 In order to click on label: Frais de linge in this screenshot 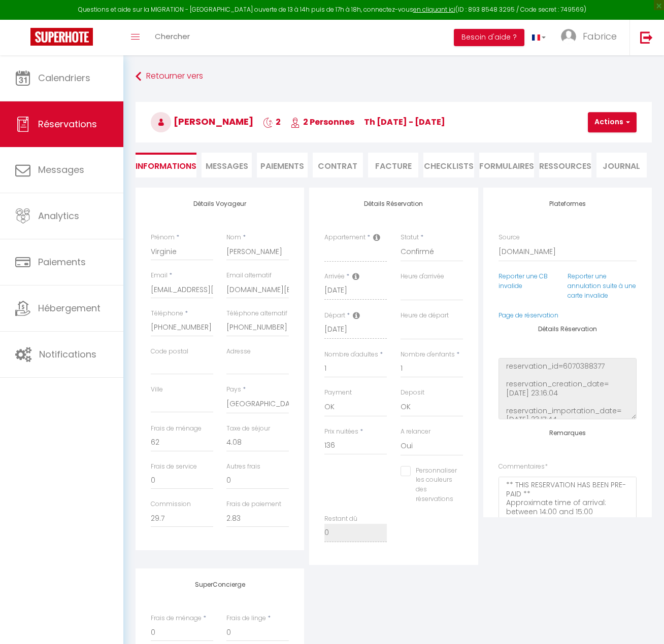, I will do `click(247, 618)`.